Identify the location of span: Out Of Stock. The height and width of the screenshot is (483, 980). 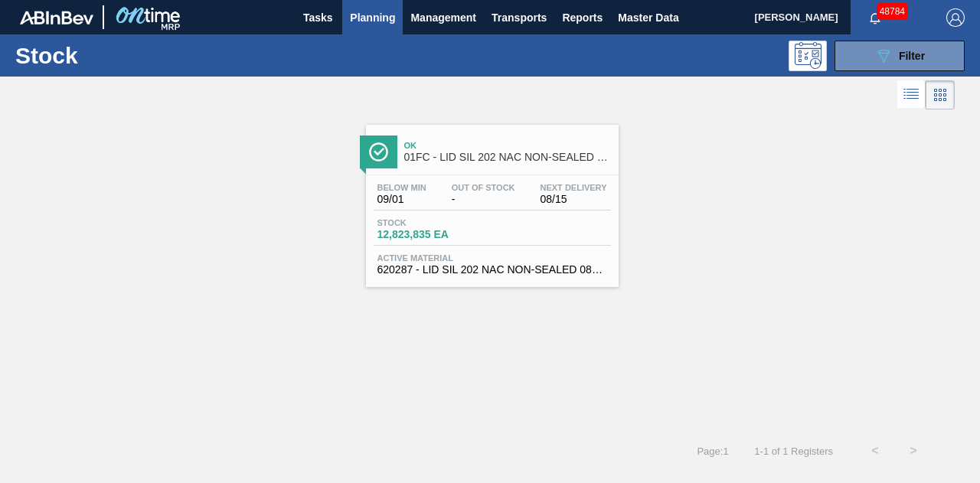
(483, 188).